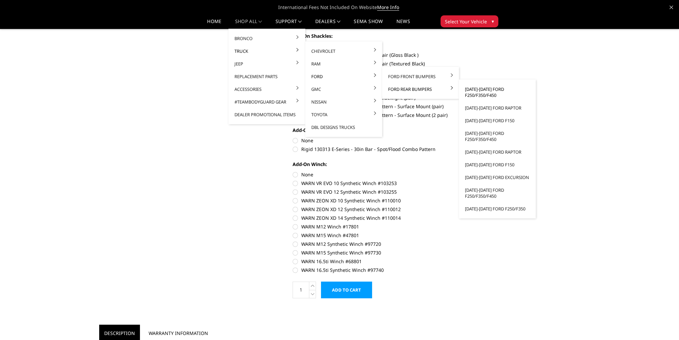  I want to click on a: DBL Designs Trucks, so click(344, 127).